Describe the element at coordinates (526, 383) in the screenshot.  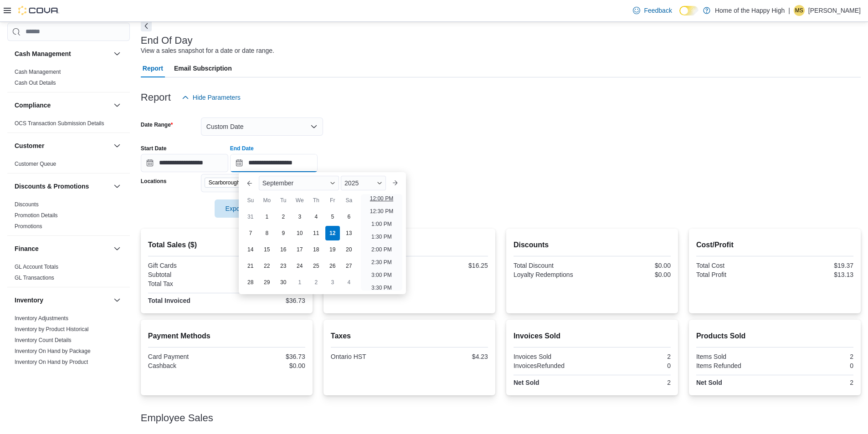
I see `strong: Net Sold` at that location.